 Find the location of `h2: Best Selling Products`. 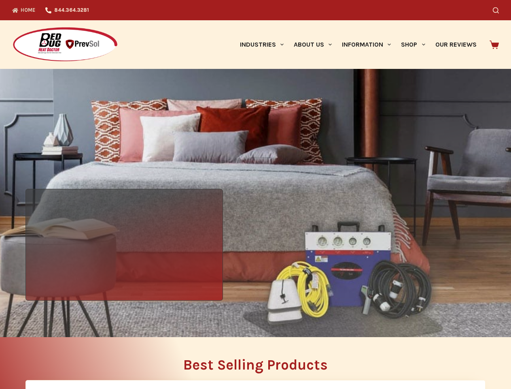

h2: Best Selling Products is located at coordinates (255, 364).